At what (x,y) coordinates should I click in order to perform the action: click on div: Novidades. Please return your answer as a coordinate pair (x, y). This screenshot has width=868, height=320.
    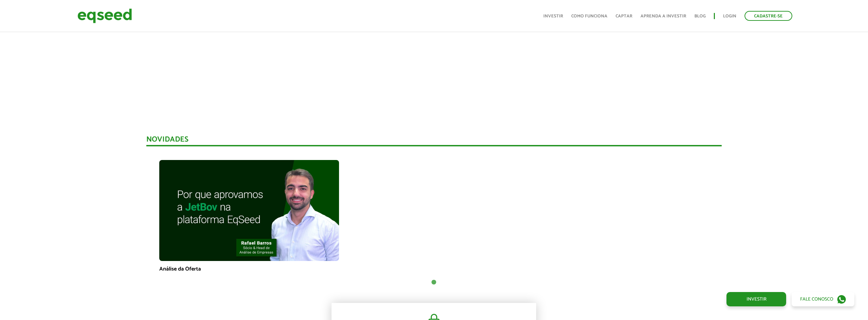
    Looking at the image, I should click on (434, 141).